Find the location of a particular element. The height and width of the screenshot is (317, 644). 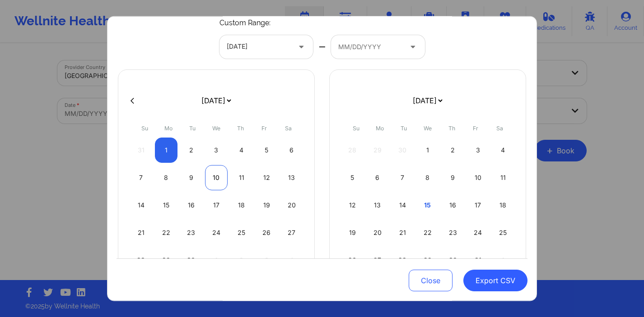

div: Mon Oct 06 2025 is located at coordinates (378, 178).